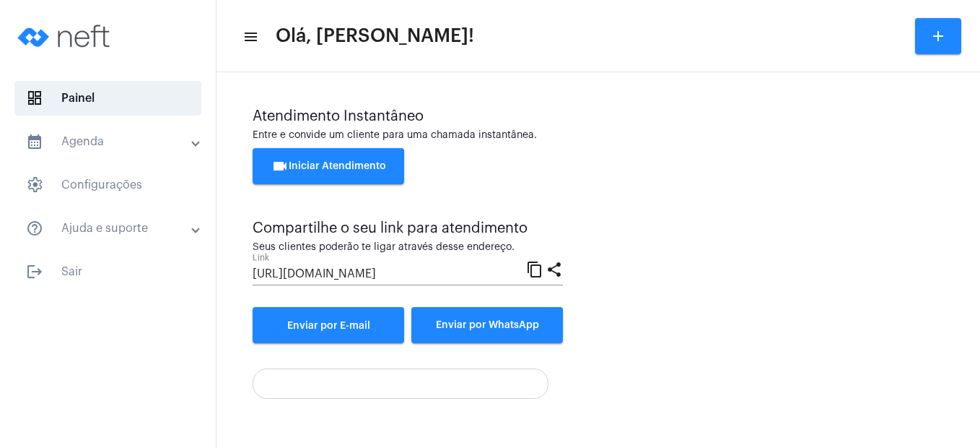 This screenshot has height=448, width=980. I want to click on div: Atendimento Instantâneo, so click(599, 116).